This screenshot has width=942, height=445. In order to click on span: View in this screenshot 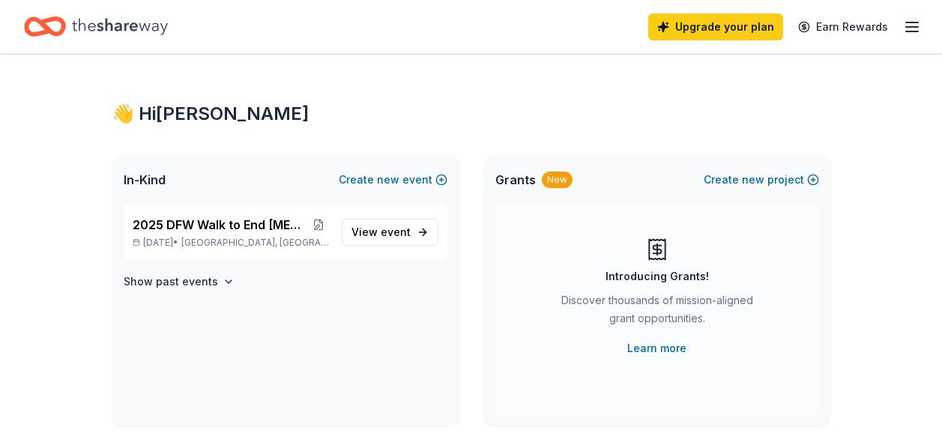, I will do `click(381, 232)`.